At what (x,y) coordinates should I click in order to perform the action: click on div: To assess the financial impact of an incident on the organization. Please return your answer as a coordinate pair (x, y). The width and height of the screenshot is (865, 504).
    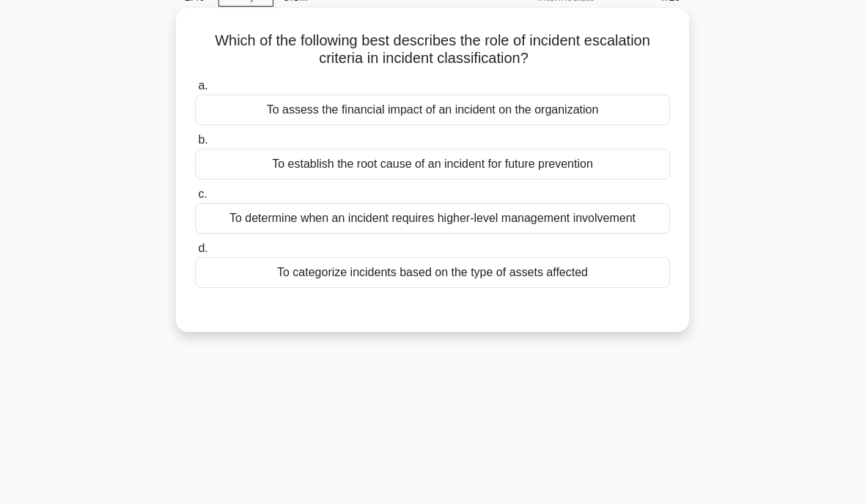
    Looking at the image, I should click on (432, 110).